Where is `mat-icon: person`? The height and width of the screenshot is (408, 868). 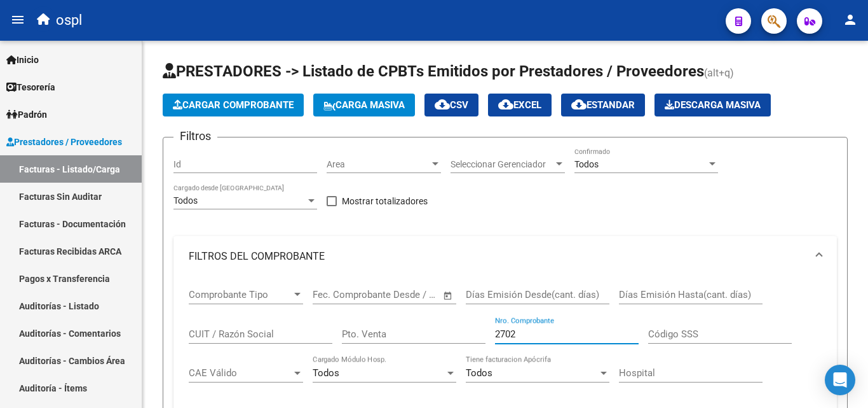
mat-icon: person is located at coordinates (851, 20).